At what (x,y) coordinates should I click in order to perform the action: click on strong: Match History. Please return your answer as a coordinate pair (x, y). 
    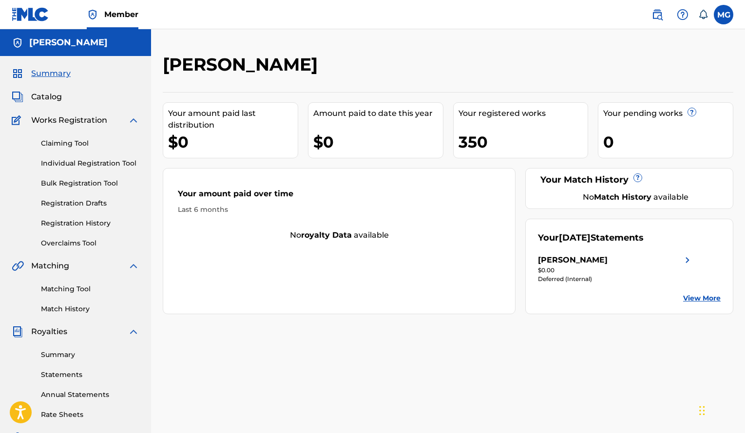
    Looking at the image, I should click on (622, 197).